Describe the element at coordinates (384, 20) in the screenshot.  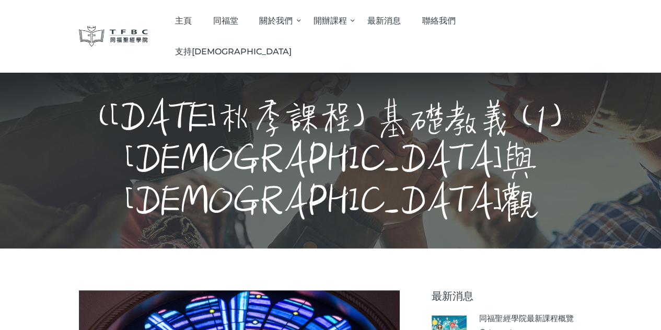
I see `a: 最新消息` at that location.